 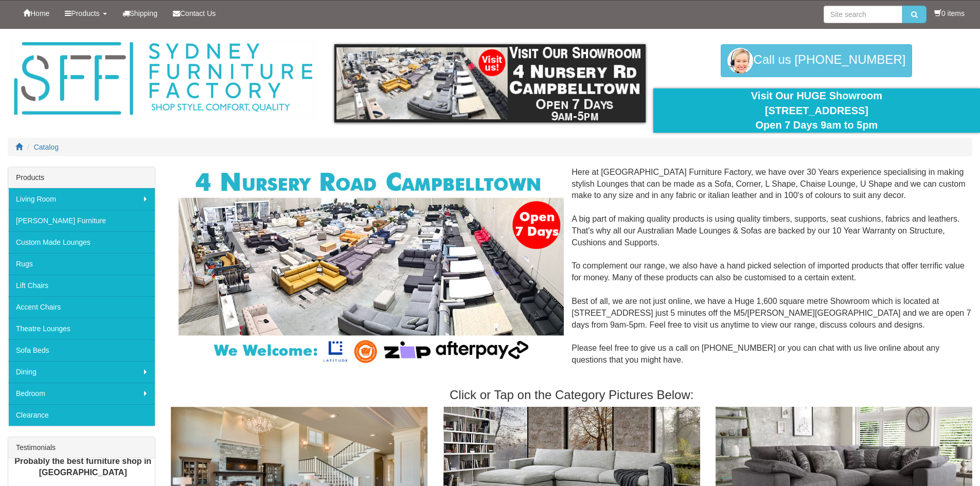 I want to click on a: Dining, so click(x=81, y=372).